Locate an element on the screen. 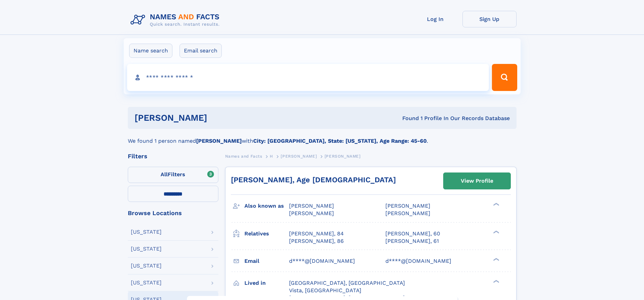 The image size is (644, 300). h3: Email is located at coordinates (267, 261).